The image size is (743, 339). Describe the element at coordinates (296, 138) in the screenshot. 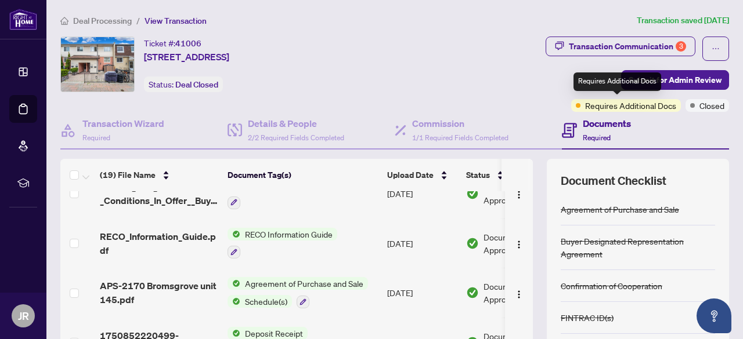

I see `span: 2/2 Required Fields Completed` at that location.